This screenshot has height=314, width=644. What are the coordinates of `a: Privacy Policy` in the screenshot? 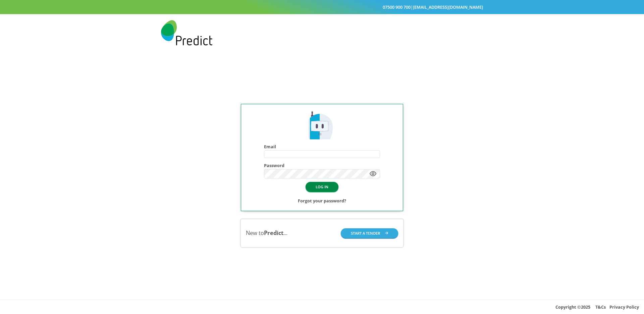 It's located at (624, 307).